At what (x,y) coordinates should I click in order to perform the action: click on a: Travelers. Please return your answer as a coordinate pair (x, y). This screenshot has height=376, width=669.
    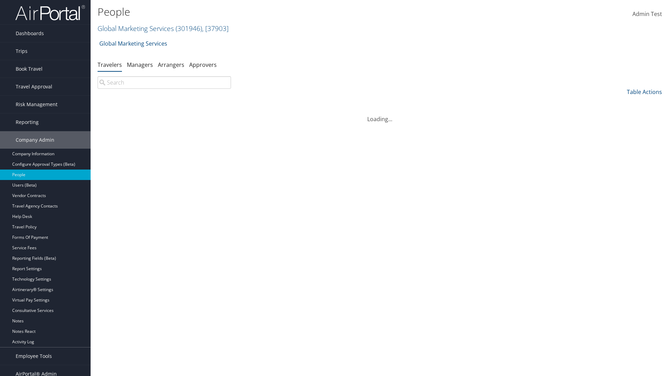
    Looking at the image, I should click on (110, 65).